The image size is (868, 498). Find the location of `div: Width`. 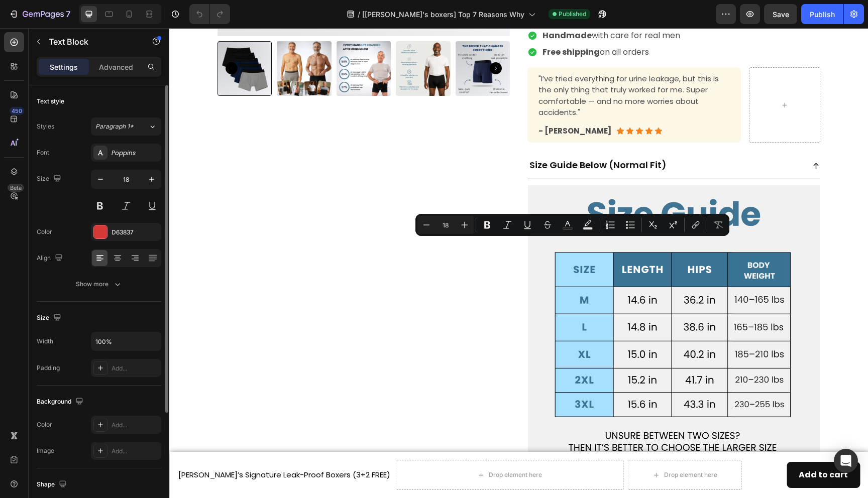

div: Width is located at coordinates (45, 342).